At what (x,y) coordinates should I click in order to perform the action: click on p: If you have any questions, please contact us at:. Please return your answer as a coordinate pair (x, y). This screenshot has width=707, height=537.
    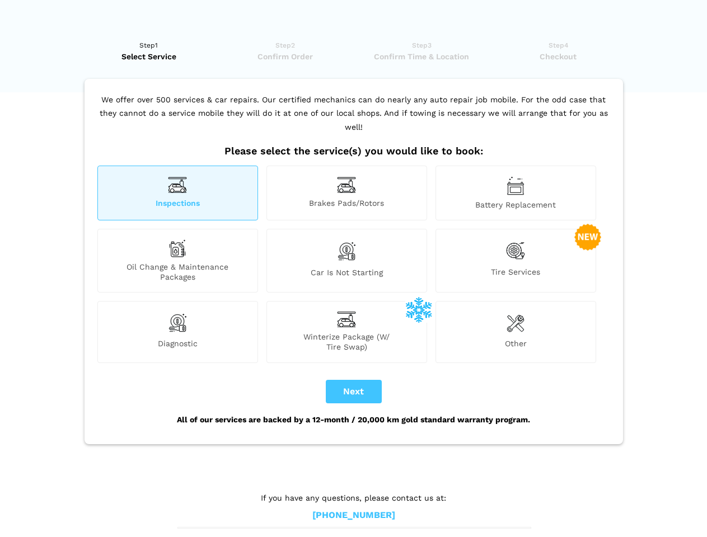
    Looking at the image, I should click on (354, 498).